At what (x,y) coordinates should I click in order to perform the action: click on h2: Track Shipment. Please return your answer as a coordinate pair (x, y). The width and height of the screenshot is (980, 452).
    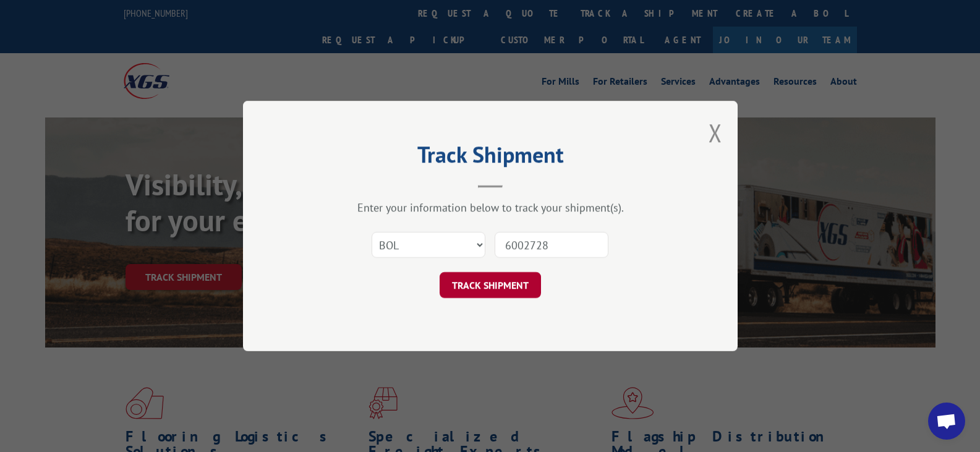
    Looking at the image, I should click on (490, 158).